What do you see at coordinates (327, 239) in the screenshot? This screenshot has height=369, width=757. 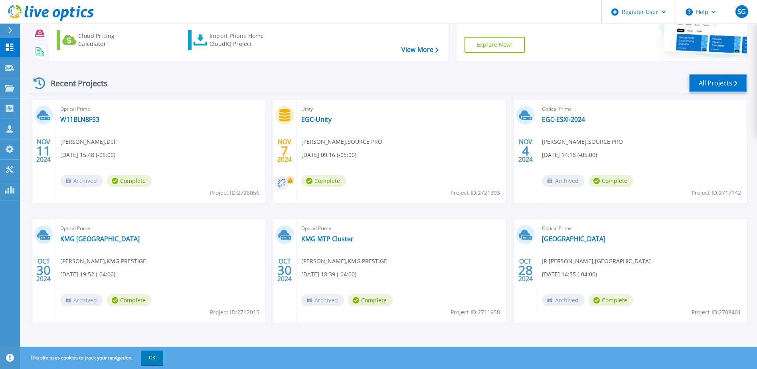 I see `a: KMG MTP Cluster` at bounding box center [327, 239].